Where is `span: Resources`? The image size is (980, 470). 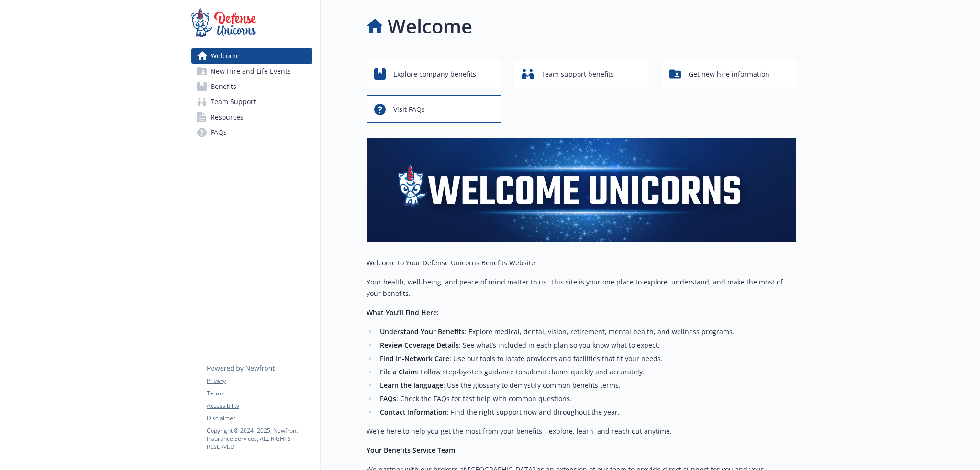
span: Resources is located at coordinates (227, 118).